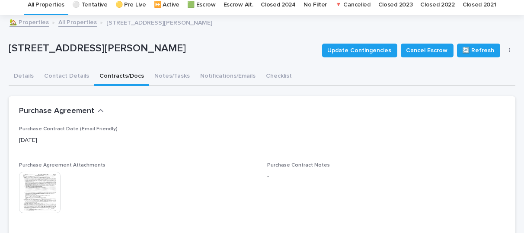  What do you see at coordinates (29, 22) in the screenshot?
I see `a: 🏡 Properties` at bounding box center [29, 22].